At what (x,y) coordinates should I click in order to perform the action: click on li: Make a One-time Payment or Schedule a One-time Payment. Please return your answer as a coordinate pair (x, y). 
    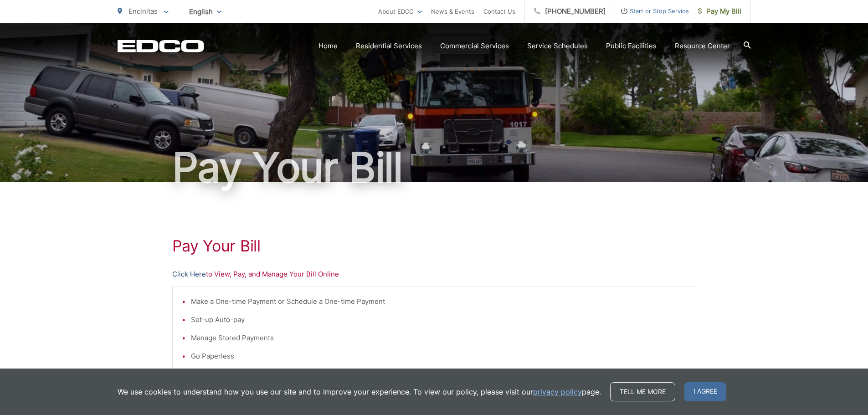
    Looking at the image, I should click on (439, 302).